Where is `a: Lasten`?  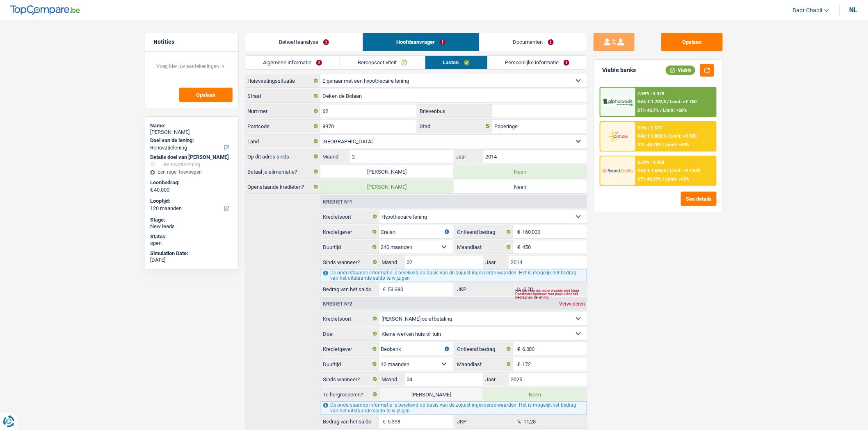 a: Lasten is located at coordinates (456, 62).